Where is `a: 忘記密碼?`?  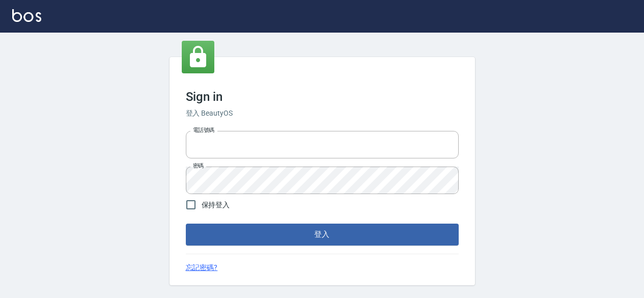 a: 忘記密碼? is located at coordinates (202, 267).